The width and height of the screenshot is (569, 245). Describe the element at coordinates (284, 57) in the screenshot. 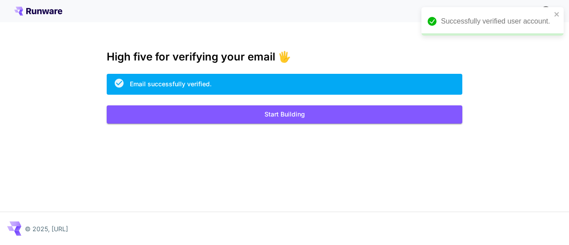

I see `h3: High five for verifying your email 🖐️` at that location.